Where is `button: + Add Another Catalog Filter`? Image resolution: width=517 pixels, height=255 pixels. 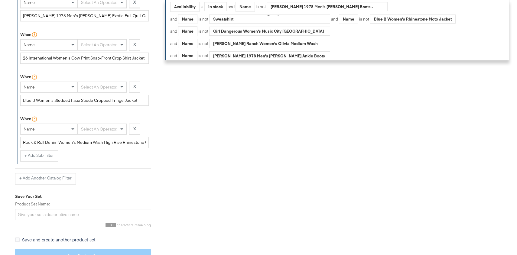
button: + Add Another Catalog Filter is located at coordinates (45, 179).